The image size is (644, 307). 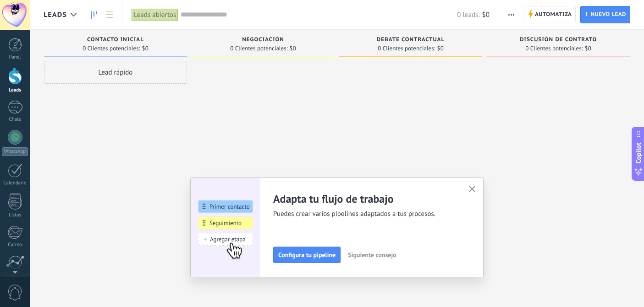 What do you see at coordinates (15, 119) in the screenshot?
I see `div: Chats` at bounding box center [15, 119].